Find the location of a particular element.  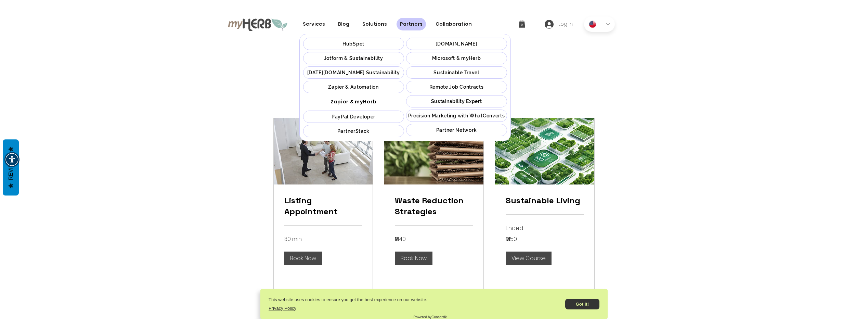

span: Microsoft & myHerb is located at coordinates (456, 58).